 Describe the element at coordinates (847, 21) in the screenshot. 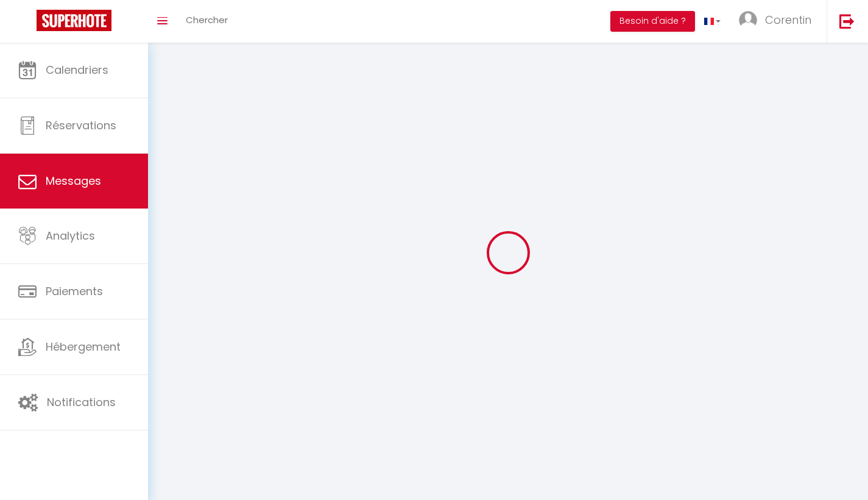

I see `img: logout` at that location.